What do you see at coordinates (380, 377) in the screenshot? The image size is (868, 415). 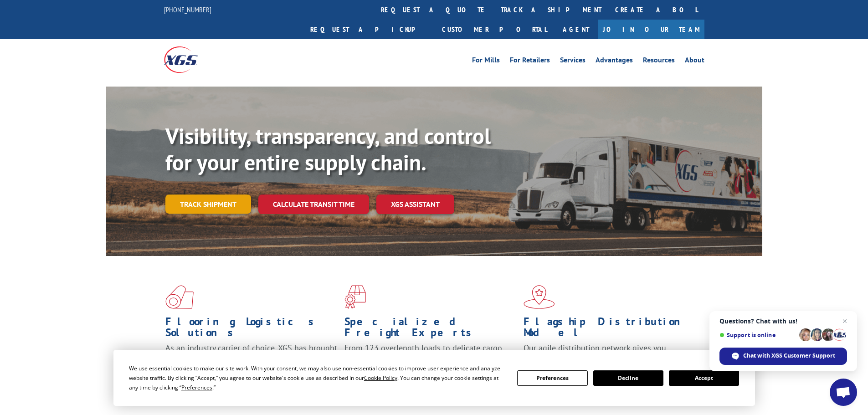 I see `span: Cookie Policy` at bounding box center [380, 377].